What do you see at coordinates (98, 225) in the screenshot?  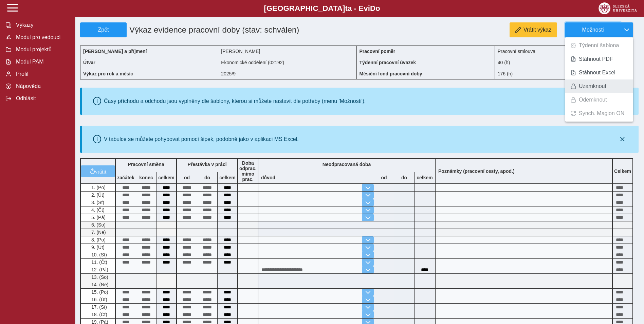 I see `span: 6. (So)` at bounding box center [98, 225].